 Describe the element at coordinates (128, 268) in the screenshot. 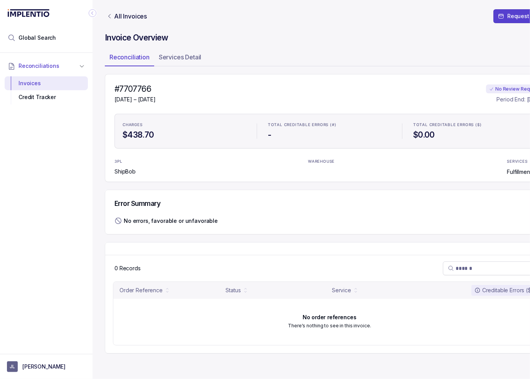

I see `div: Remaining page entries` at that location.